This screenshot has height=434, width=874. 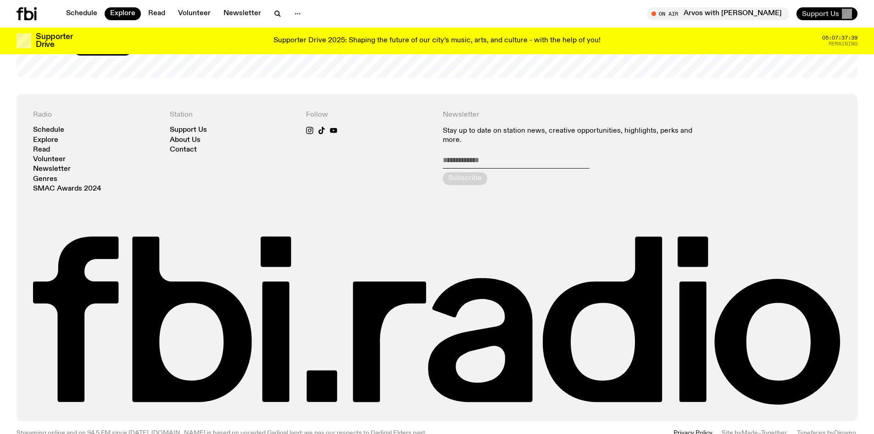 I want to click on h4: Follow, so click(x=369, y=115).